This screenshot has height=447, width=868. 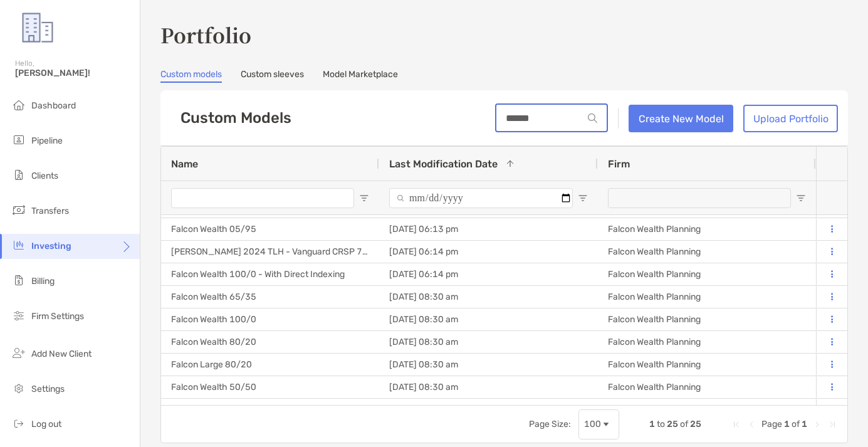 What do you see at coordinates (47, 389) in the screenshot?
I see `span: Settings` at bounding box center [47, 389].